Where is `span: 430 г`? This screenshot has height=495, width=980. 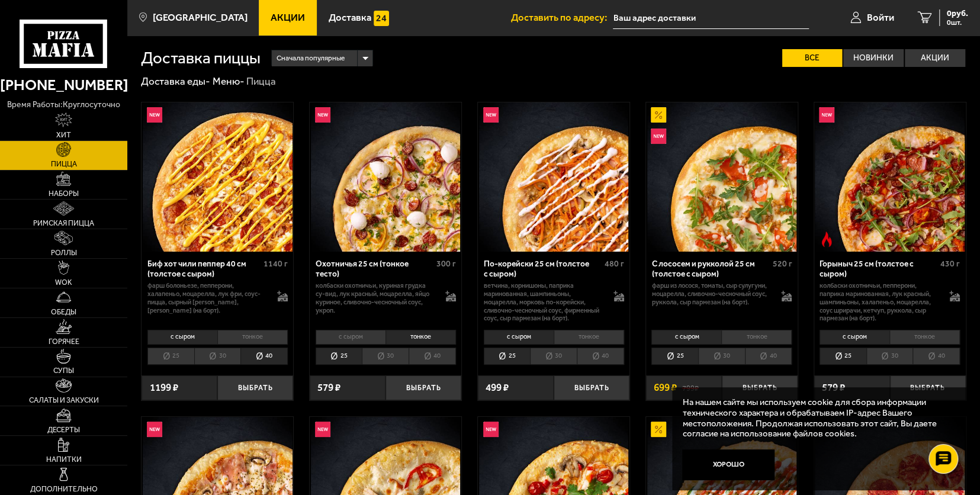
span: 430 г is located at coordinates (950, 263).